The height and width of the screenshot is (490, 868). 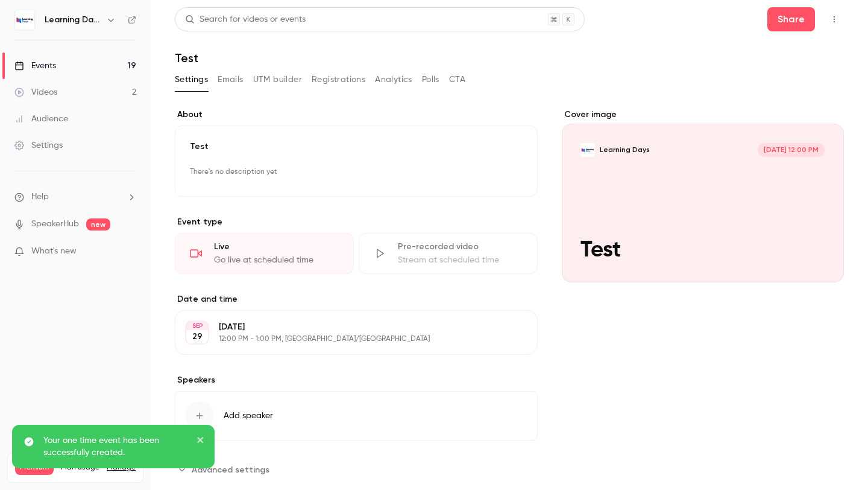 I want to click on label: About, so click(x=356, y=114).